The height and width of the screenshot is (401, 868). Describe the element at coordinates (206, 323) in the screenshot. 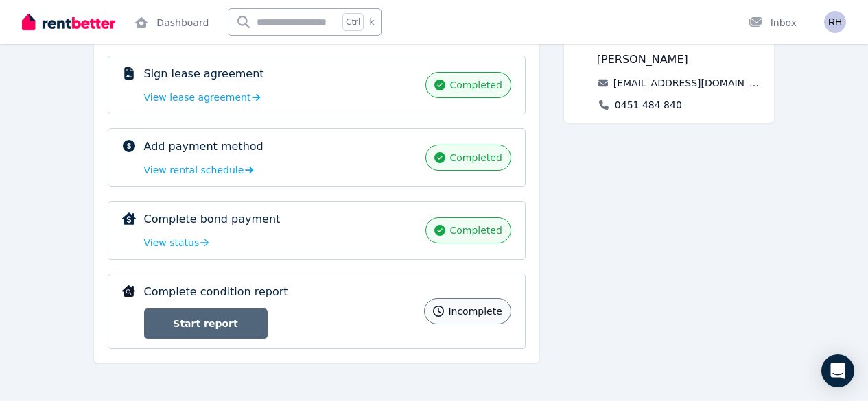

I see `a: Start report` at that location.